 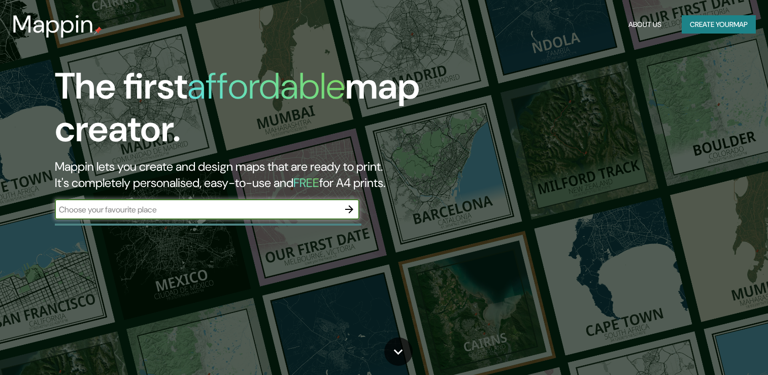 I want to click on button: About Us, so click(x=645, y=24).